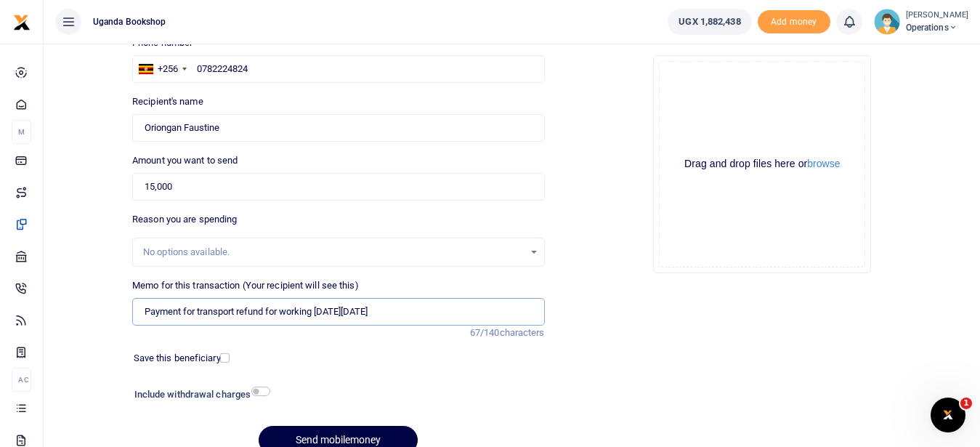  What do you see at coordinates (762, 164) in the screenshot?
I see `div: Drag and drop files here or` at bounding box center [762, 164].